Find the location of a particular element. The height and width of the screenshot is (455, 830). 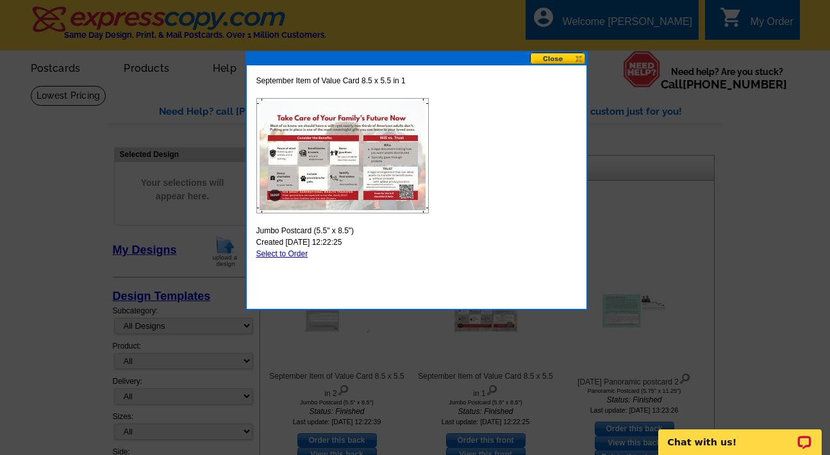

img: large-thumb.jpg is located at coordinates (342, 156).